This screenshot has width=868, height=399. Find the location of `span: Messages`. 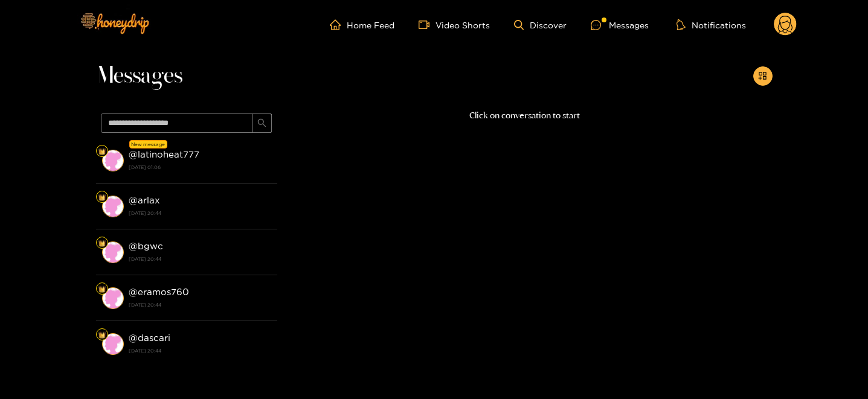

span: Messages is located at coordinates (139, 76).